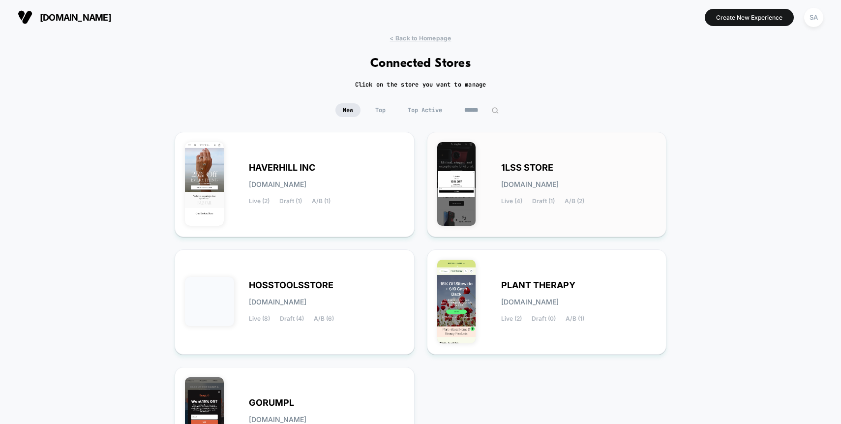  I want to click on span: HOSSTOOLSSTORE, so click(291, 285).